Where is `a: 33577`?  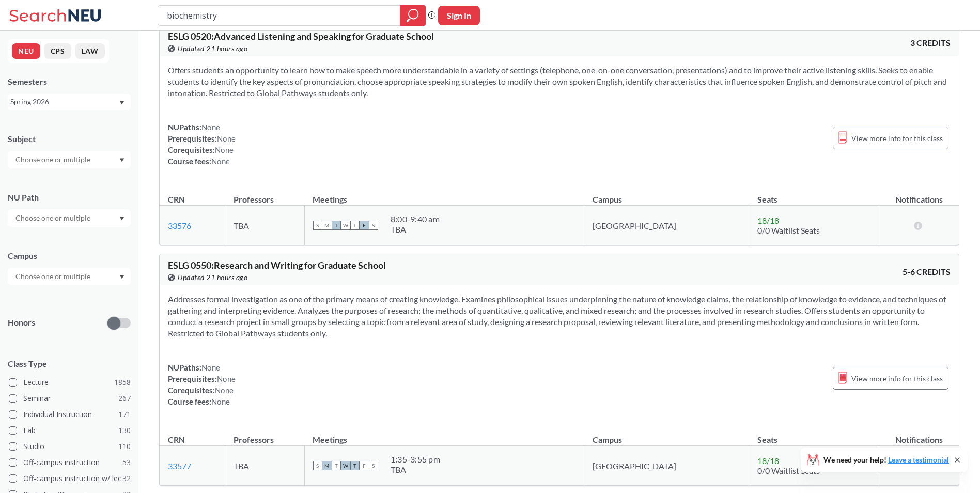 a: 33577 is located at coordinates (179, 466).